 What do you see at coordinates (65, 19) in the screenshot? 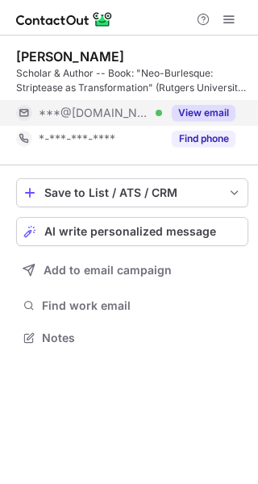
I see `img: ContactOut v5.3.10` at bounding box center [65, 19].